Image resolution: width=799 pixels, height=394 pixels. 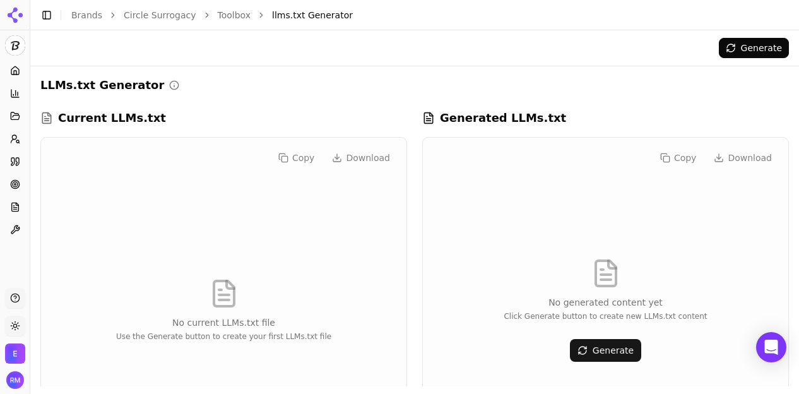 What do you see at coordinates (86, 15) in the screenshot?
I see `a: Brands` at bounding box center [86, 15].